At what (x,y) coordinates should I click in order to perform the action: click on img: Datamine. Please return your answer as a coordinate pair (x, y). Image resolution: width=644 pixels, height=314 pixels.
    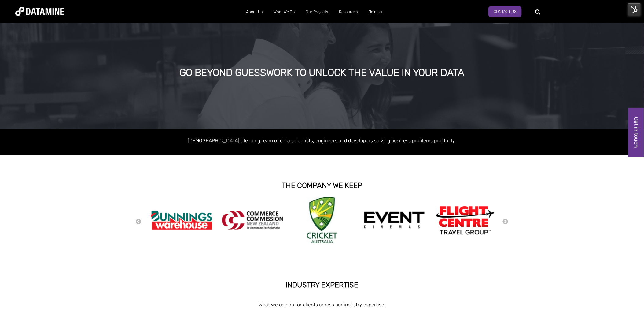
    Looking at the image, I should click on (40, 11).